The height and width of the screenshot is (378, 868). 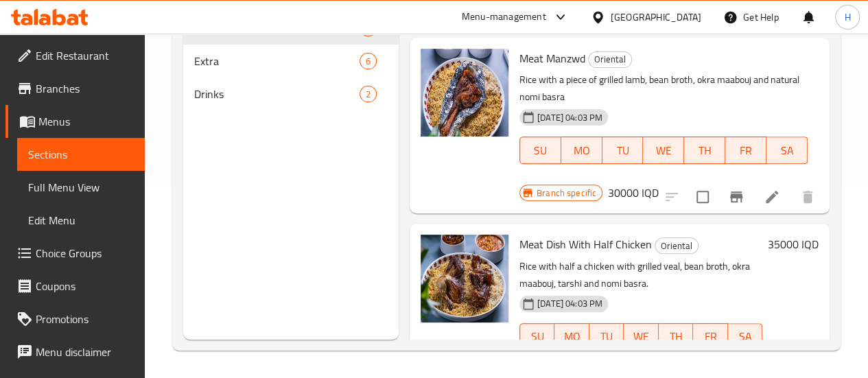 I want to click on div: Drinks2, so click(x=291, y=94).